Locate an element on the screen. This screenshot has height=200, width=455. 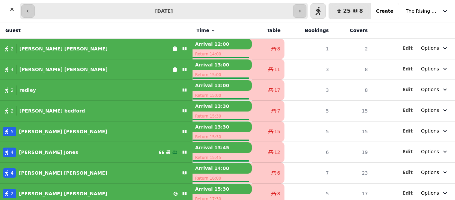
p: redley is located at coordinates (28, 90).